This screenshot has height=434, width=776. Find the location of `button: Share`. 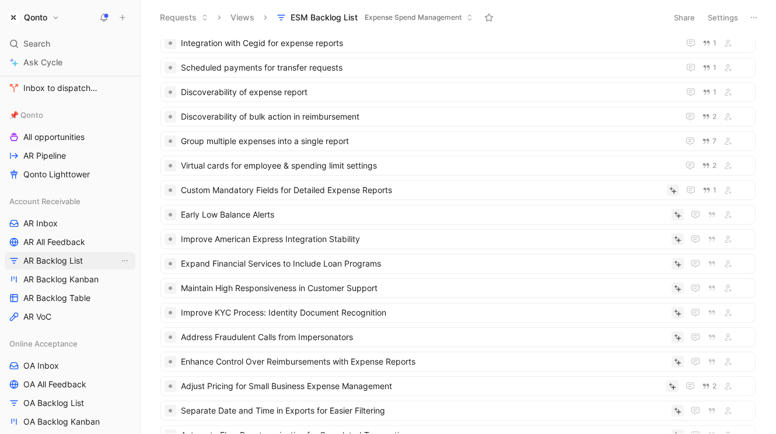

button: Share is located at coordinates (685, 18).